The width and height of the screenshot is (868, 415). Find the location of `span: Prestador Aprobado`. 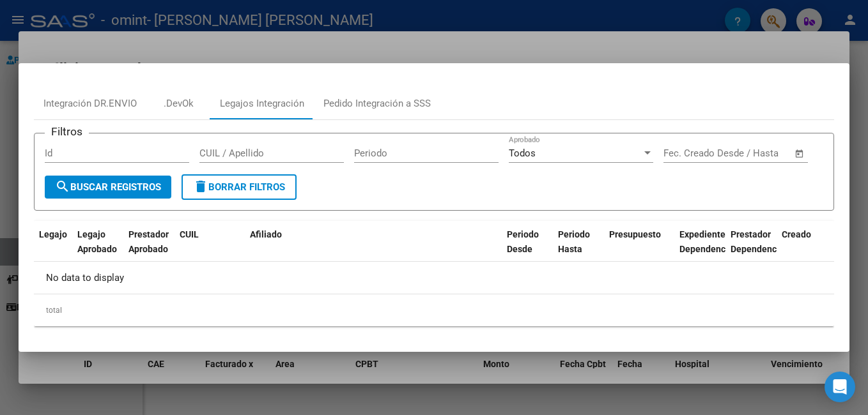

span: Prestador Aprobado is located at coordinates (148, 242).